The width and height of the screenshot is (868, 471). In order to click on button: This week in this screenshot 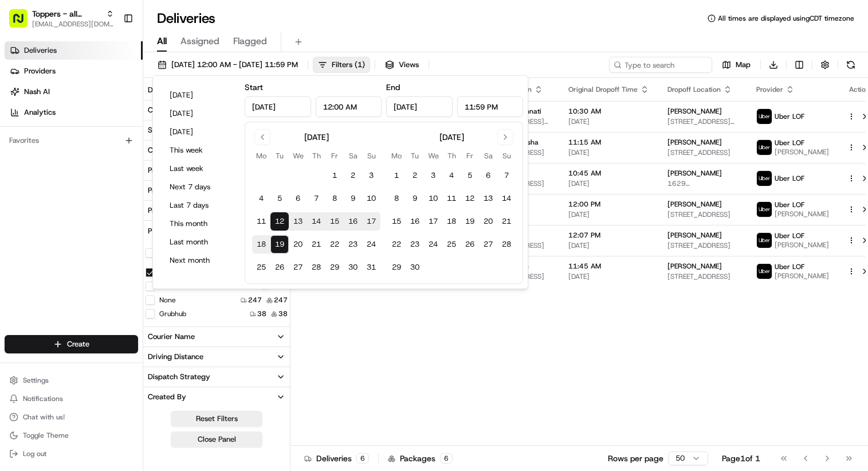, I will do `click(199, 151)`.